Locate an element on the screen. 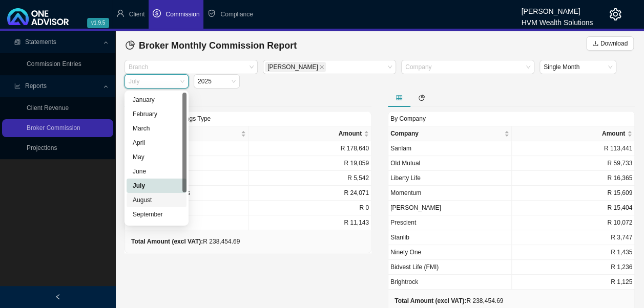 This screenshot has height=308, width=644. span: Liberty Life is located at coordinates (405, 178).